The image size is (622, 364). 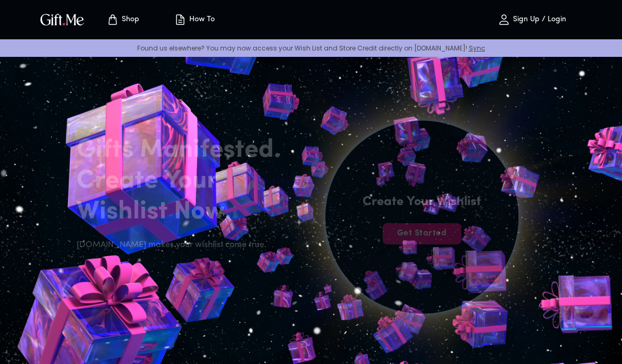 What do you see at coordinates (187, 181) in the screenshot?
I see `h2: Create Your` at bounding box center [187, 181].